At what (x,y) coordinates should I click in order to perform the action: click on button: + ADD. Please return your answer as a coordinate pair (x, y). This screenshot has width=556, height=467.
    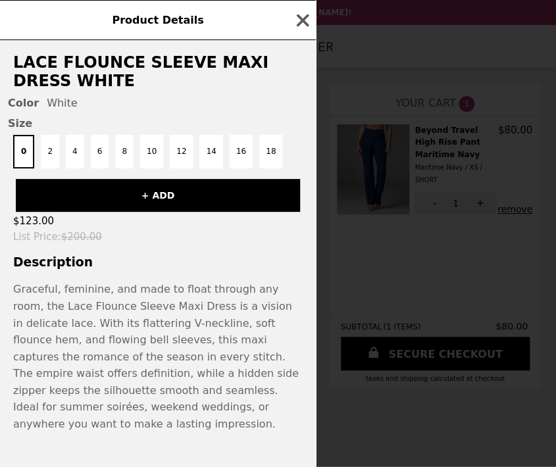
    Looking at the image, I should click on (158, 195).